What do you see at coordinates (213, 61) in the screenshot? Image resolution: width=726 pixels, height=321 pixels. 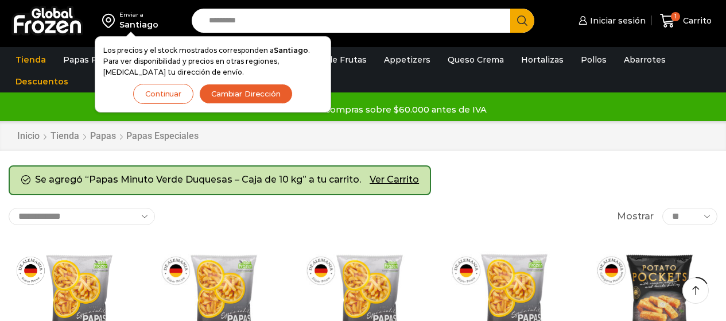 I see `p: Los precios y el stock mostrados corresponden a . Para ver disponibilidad y precios en otras regi...` at bounding box center [213, 61].